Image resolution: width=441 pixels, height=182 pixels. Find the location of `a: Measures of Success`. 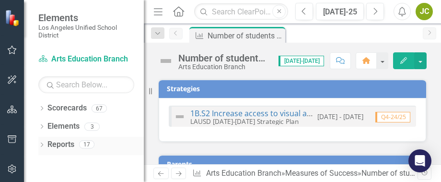

a: Measures of Success is located at coordinates (321, 173).